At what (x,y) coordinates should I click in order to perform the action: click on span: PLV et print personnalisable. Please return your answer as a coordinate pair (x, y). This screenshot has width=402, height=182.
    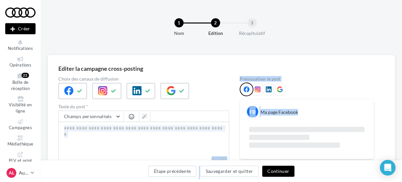
    Looking at the image, I should click on (21, 166).